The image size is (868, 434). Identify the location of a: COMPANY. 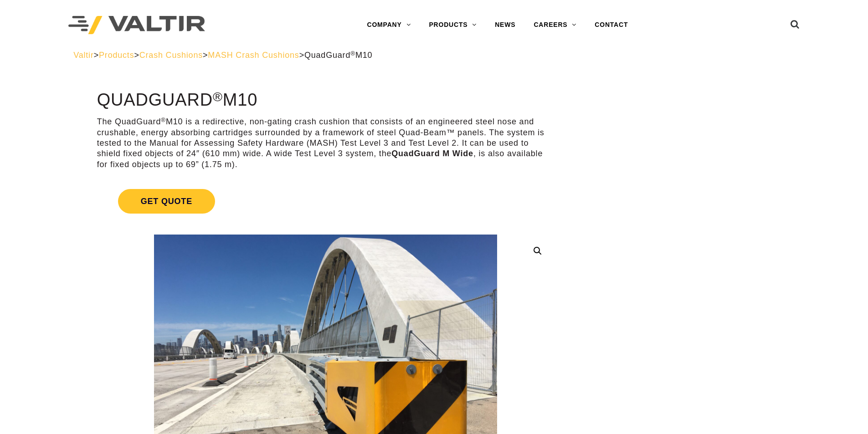
(388, 25).